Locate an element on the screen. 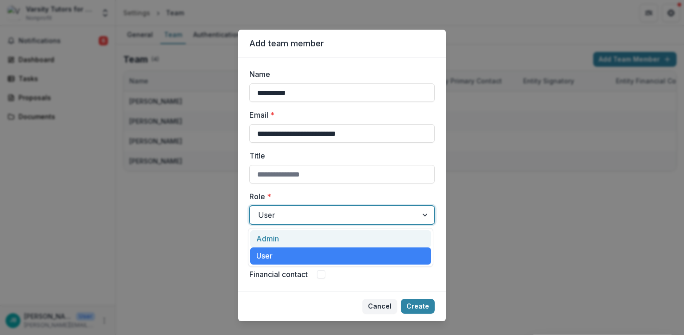 This screenshot has width=684, height=335. label: Role is located at coordinates (339, 197).